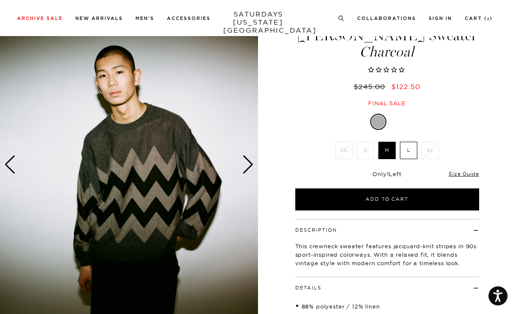 The image size is (516, 314). I want to click on div: Only Left, so click(387, 174).